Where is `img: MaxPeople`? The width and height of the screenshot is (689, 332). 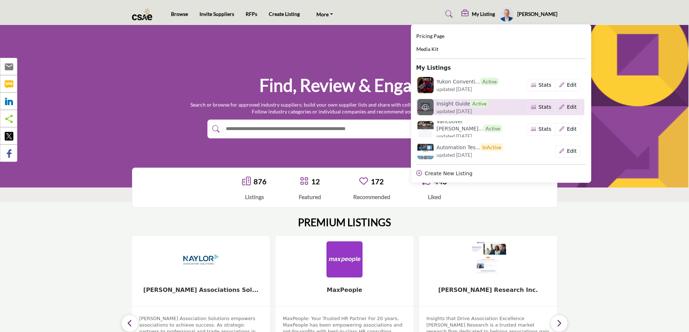
img: MaxPeople is located at coordinates (345, 259).